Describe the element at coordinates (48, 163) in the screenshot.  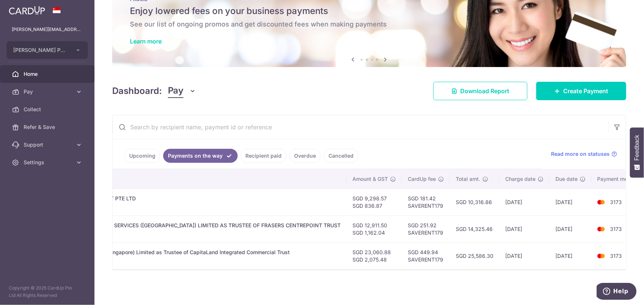
I see `span: Settings` at that location.